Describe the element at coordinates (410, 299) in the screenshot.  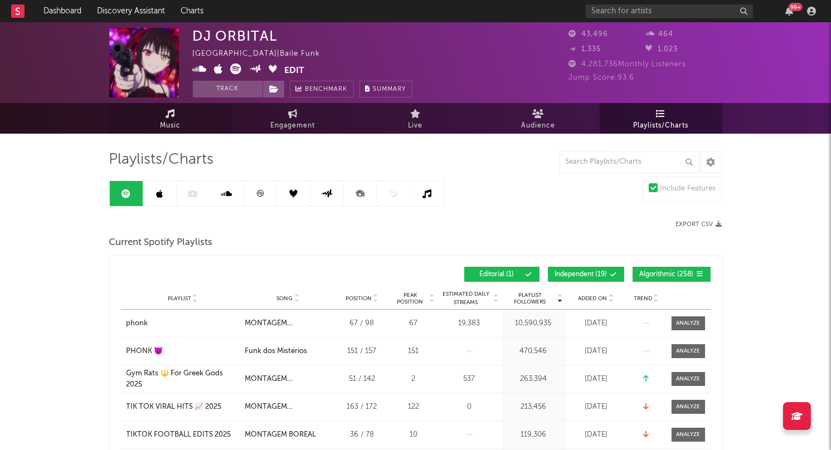
I see `span: Peak Position` at that location.